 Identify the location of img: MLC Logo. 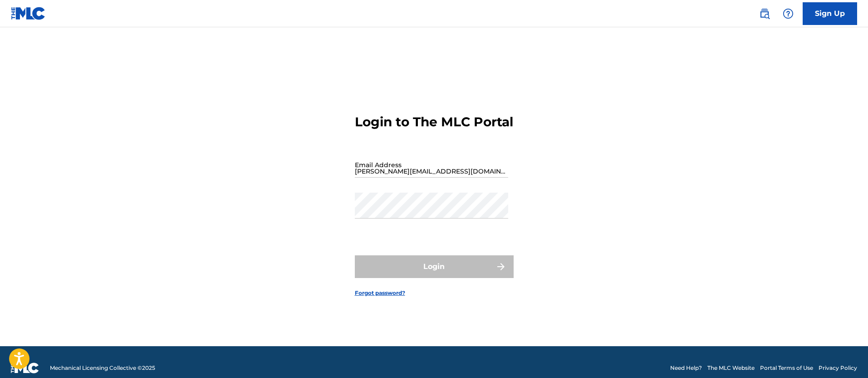
(28, 13).